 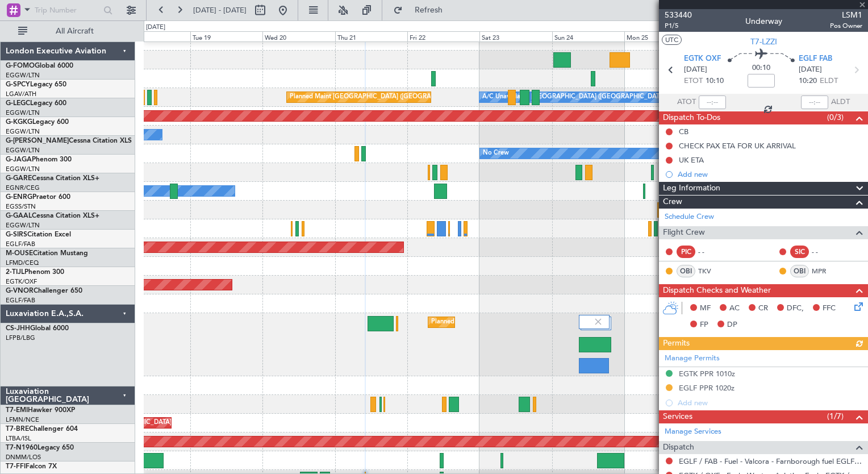 I want to click on span: EGLF FAB, so click(x=815, y=59).